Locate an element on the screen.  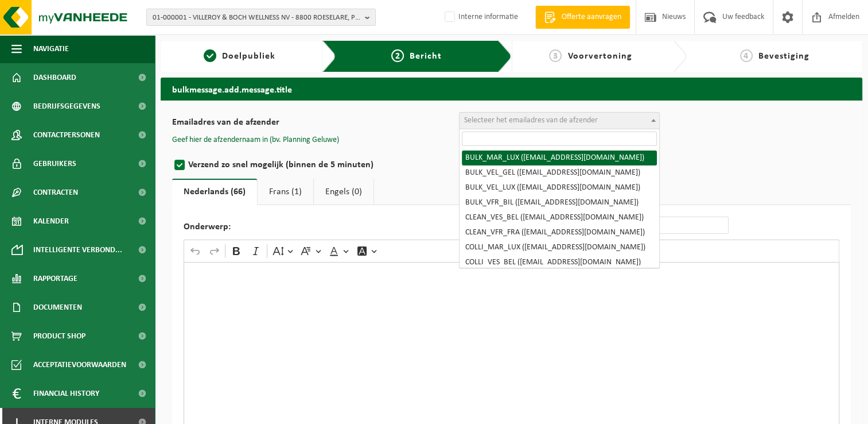
span: Documenten is located at coordinates (57, 307).